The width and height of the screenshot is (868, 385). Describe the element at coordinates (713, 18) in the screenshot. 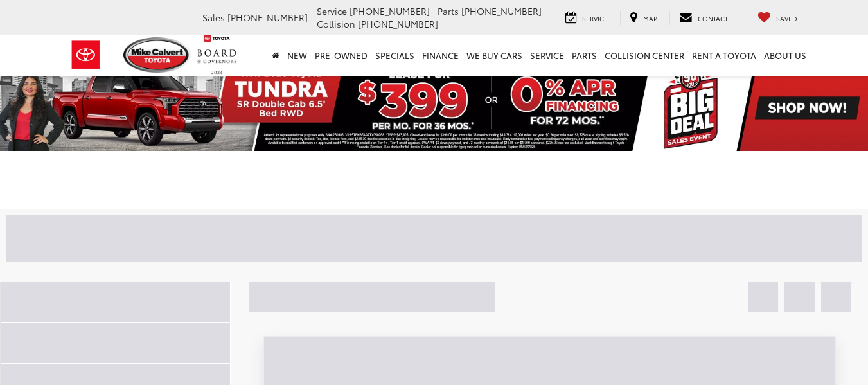

I see `span: Contact` at that location.